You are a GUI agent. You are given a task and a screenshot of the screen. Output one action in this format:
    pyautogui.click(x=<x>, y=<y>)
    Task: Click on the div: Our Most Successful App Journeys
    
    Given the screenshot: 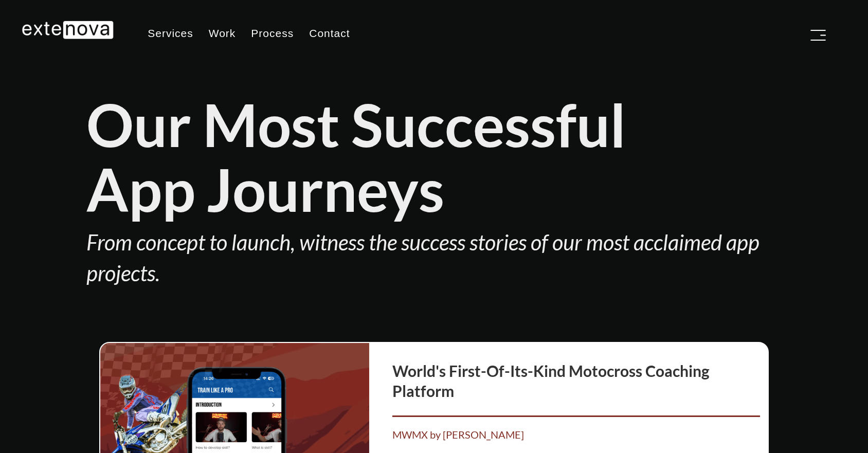 What is the action you would take?
    pyautogui.click(x=434, y=156)
    